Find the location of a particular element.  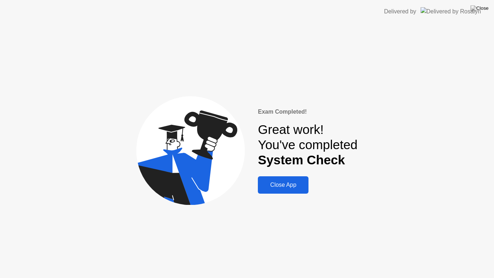

div: Exam Completed! is located at coordinates (307, 112).